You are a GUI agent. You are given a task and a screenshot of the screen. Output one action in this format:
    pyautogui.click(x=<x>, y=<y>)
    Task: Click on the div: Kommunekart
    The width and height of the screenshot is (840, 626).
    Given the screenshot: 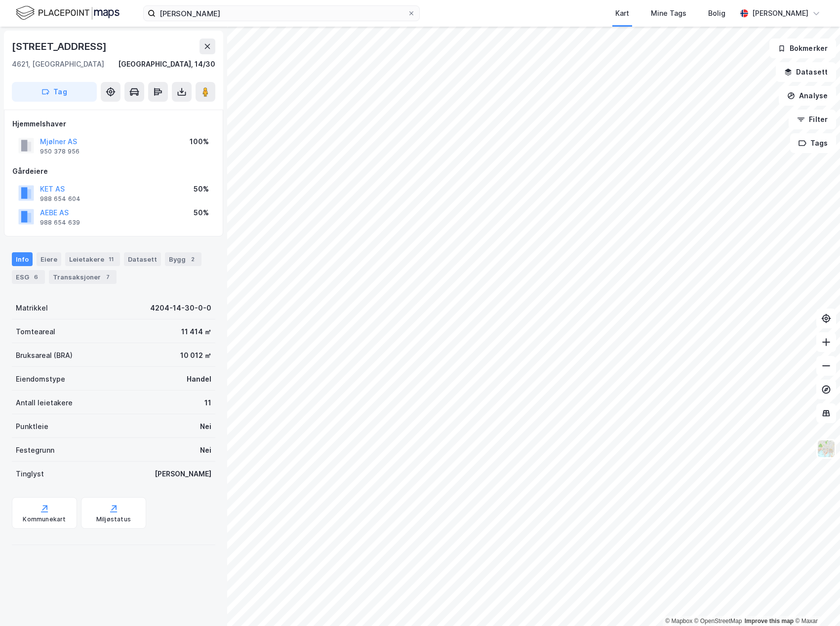 What is the action you would take?
    pyautogui.click(x=43, y=519)
    